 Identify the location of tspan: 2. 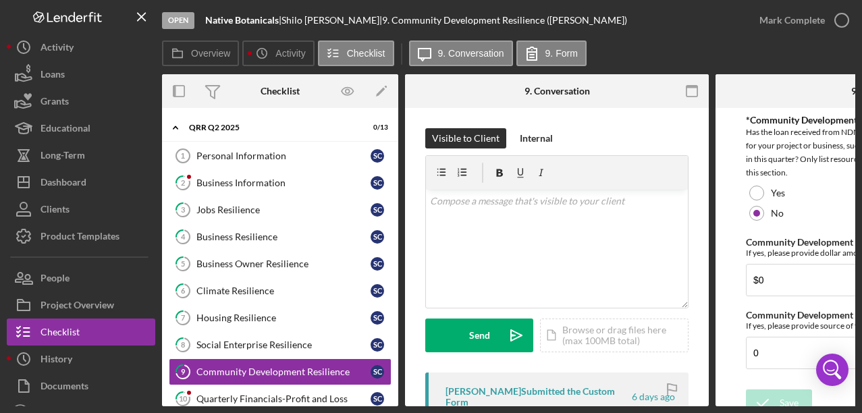
(183, 182).